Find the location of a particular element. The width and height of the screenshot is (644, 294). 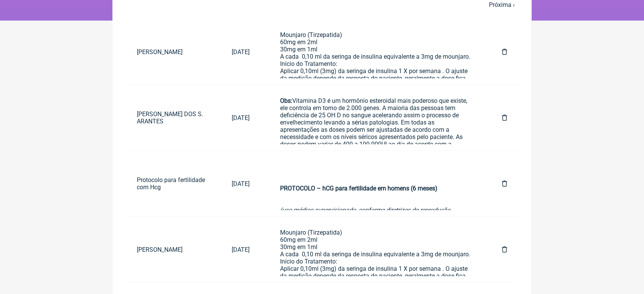

div: Mounjaro (Tirzepatida) 60mg em 2ml 30mg em 1ml A cada 0,10 ml da seringa de insulina equivalente ... is located at coordinates (376, 81).